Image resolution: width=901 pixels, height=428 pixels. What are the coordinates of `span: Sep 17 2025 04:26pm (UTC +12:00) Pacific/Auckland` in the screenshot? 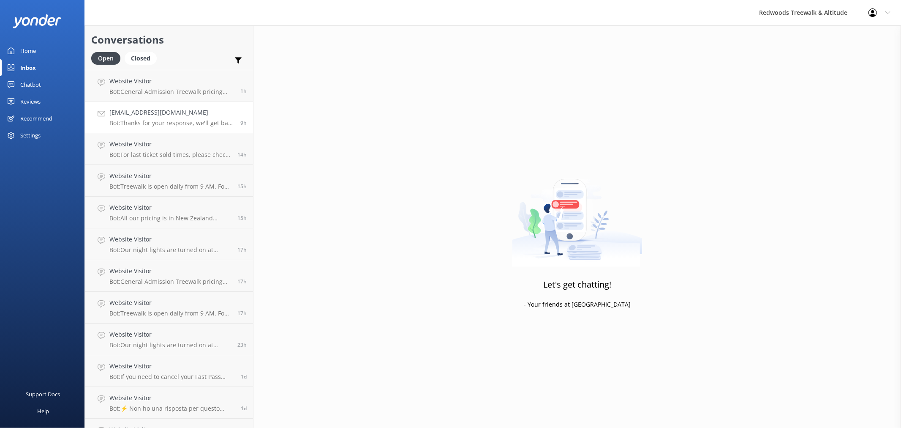 It's located at (242, 313).